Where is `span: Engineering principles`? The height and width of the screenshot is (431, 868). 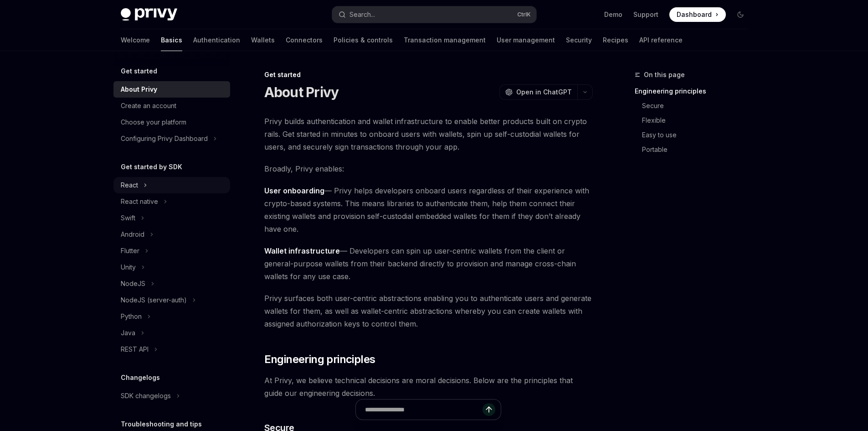 span: Engineering principles is located at coordinates (320, 359).